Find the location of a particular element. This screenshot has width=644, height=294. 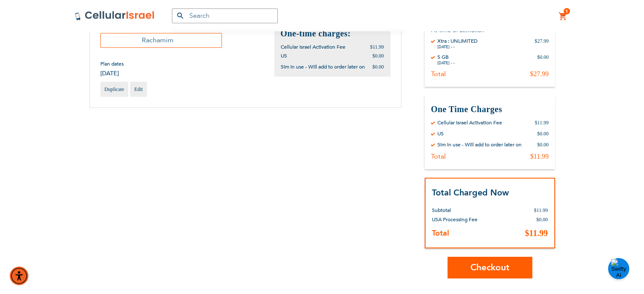

div: Cellular Israel Activation Fee is located at coordinates (469, 122).